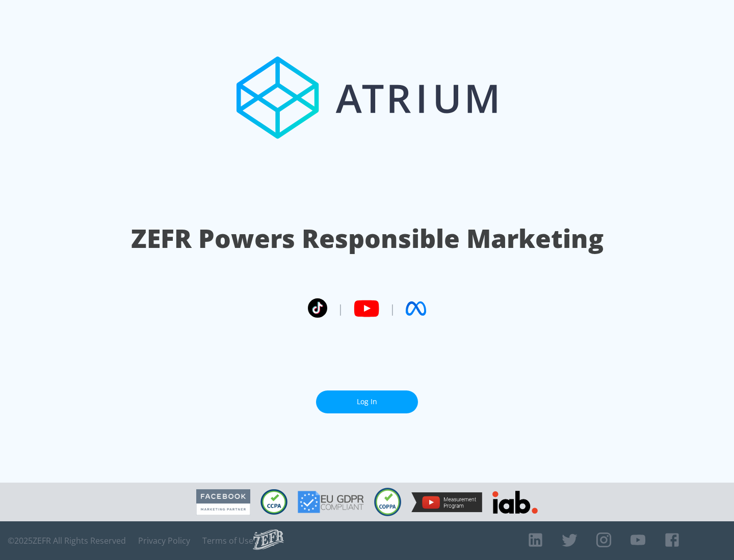  Describe the element at coordinates (164, 541) in the screenshot. I see `a: Privacy Policy` at that location.